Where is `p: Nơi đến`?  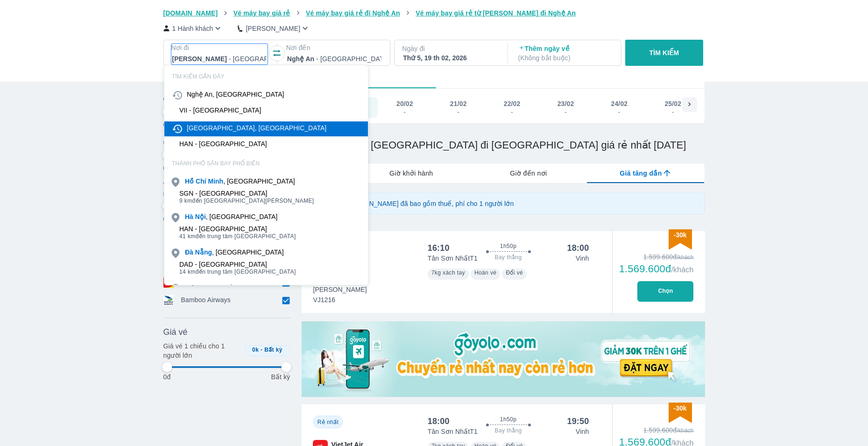
p: Nơi đến is located at coordinates (335, 48).